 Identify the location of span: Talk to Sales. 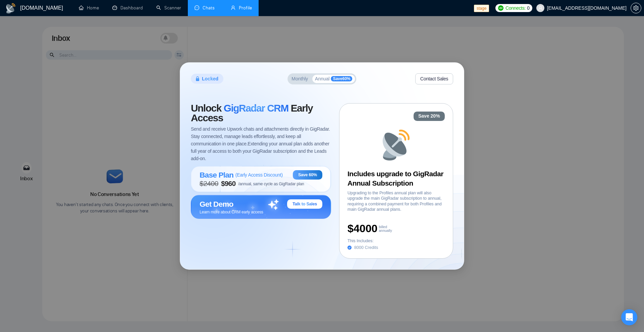
(305, 204).